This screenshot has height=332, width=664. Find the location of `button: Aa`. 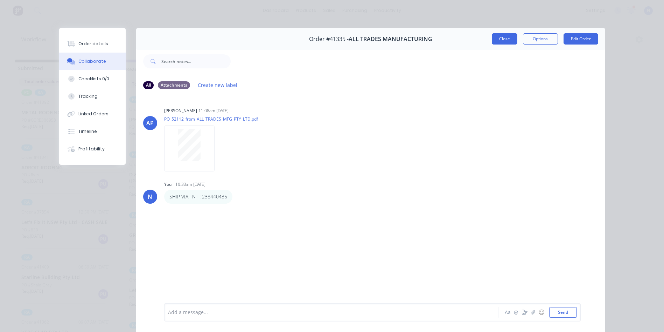

button: Aa is located at coordinates (508, 312).